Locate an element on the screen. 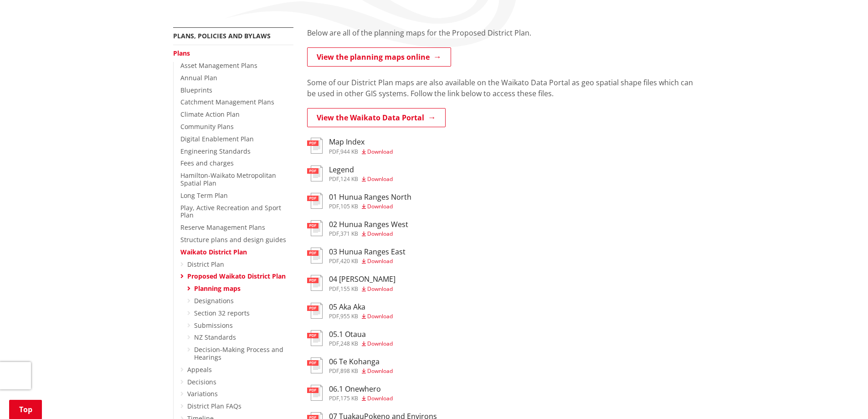 Image resolution: width=868 pixels, height=419 pixels. a: Reserve Management Plans is located at coordinates (223, 227).